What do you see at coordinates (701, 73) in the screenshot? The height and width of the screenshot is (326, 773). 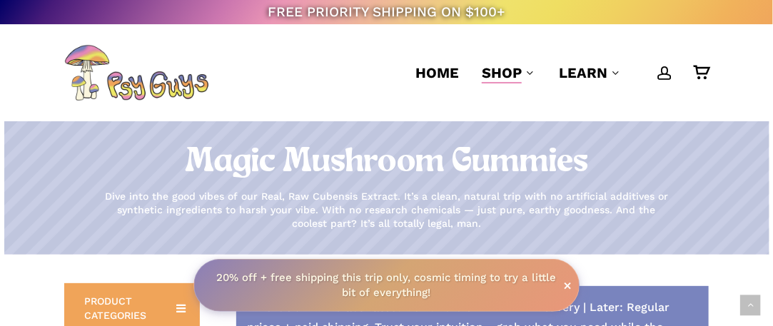 I see `a: Cart` at bounding box center [701, 73].